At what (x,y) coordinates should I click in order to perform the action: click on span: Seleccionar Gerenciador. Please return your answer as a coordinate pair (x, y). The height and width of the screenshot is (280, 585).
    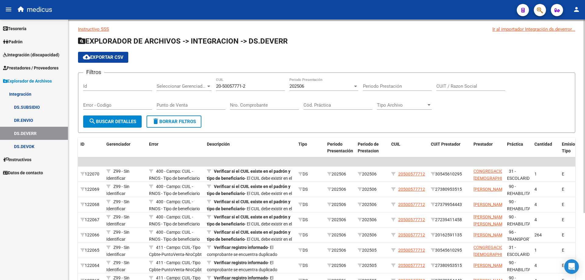
    Looking at the image, I should click on (181, 86).